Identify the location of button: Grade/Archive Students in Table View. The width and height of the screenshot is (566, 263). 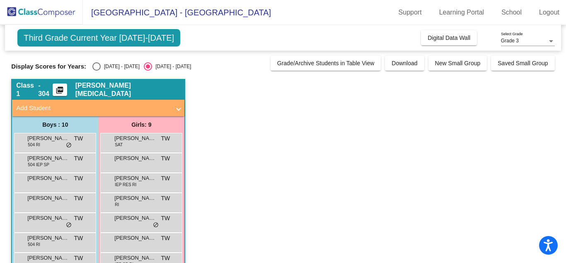
(326, 63).